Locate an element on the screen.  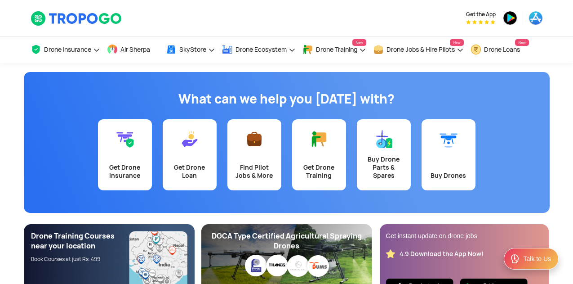
a: Drone Jobs & Hire PilotsNew is located at coordinates (419, 49).